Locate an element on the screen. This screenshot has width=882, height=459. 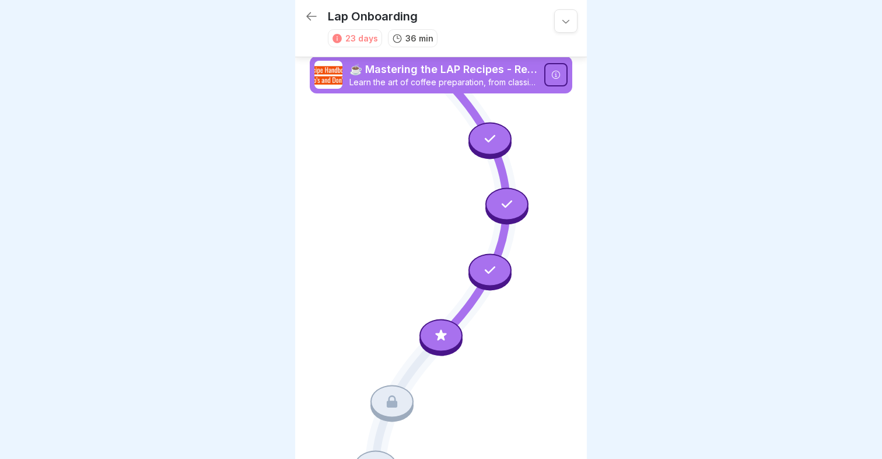
img: mybhhgjp8lky8t0zqxkj1o55.png is located at coordinates (329, 75).